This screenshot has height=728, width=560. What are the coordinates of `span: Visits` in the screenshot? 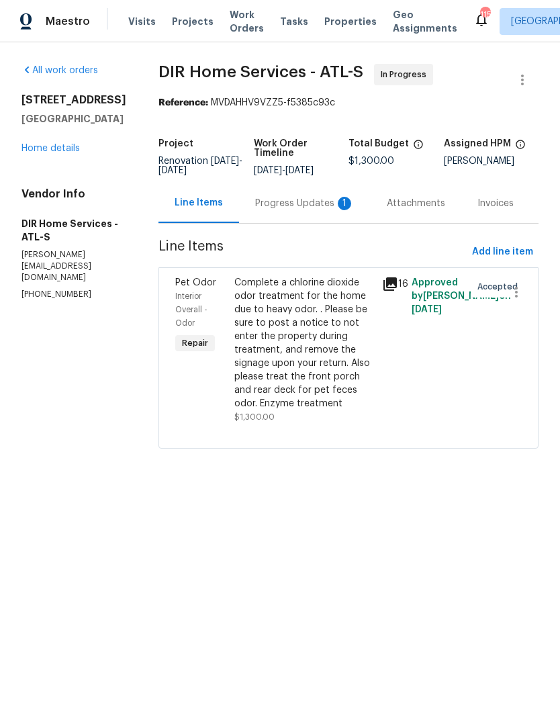 It's located at (142, 22).